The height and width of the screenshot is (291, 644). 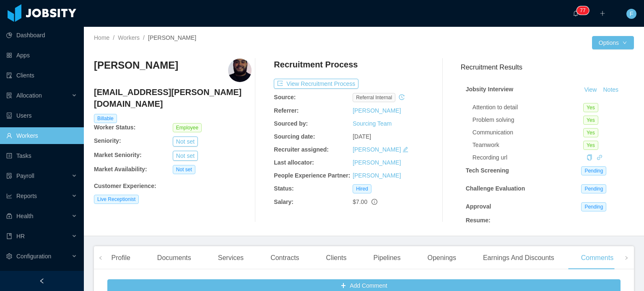 I want to click on div: Attention to detail, so click(x=528, y=107).